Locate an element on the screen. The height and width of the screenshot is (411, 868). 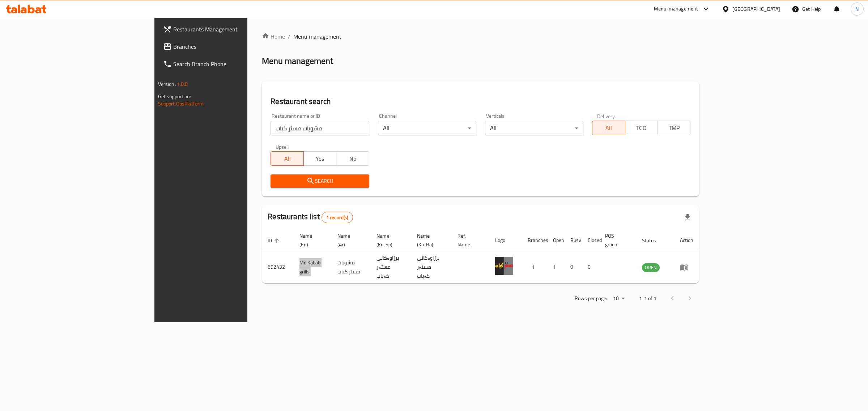
img: Mr. Kabab grills is located at coordinates (504, 266).